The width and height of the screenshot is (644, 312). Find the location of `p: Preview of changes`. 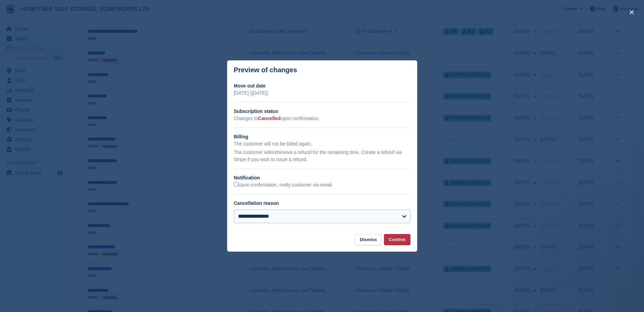

p: Preview of changes is located at coordinates (266, 70).